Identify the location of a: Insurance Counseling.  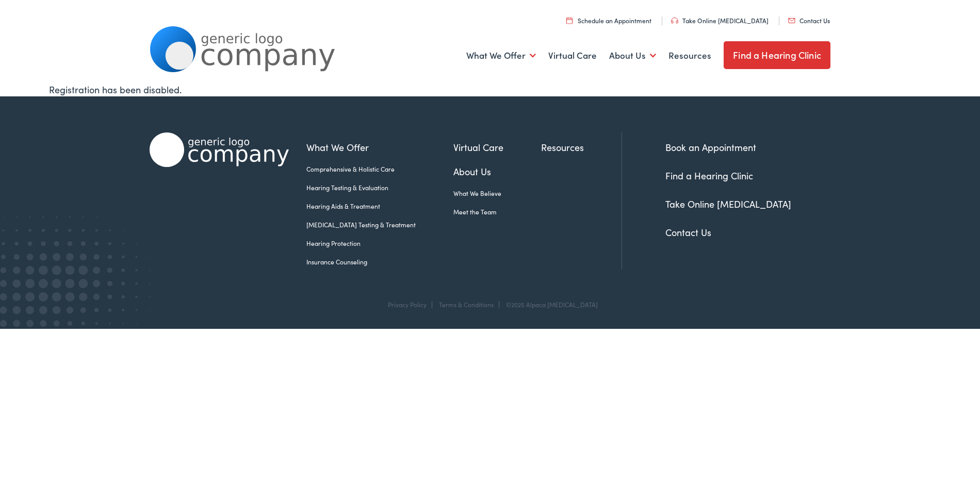
(379, 261).